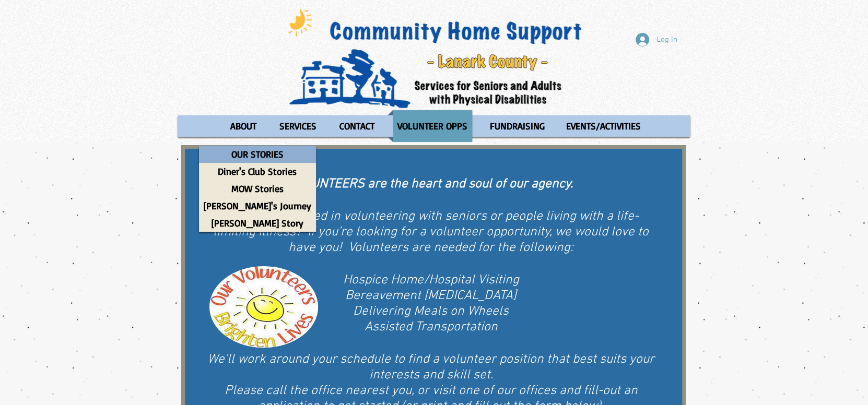 Image resolution: width=868 pixels, height=405 pixels. I want to click on p: CONTACT, so click(357, 126).